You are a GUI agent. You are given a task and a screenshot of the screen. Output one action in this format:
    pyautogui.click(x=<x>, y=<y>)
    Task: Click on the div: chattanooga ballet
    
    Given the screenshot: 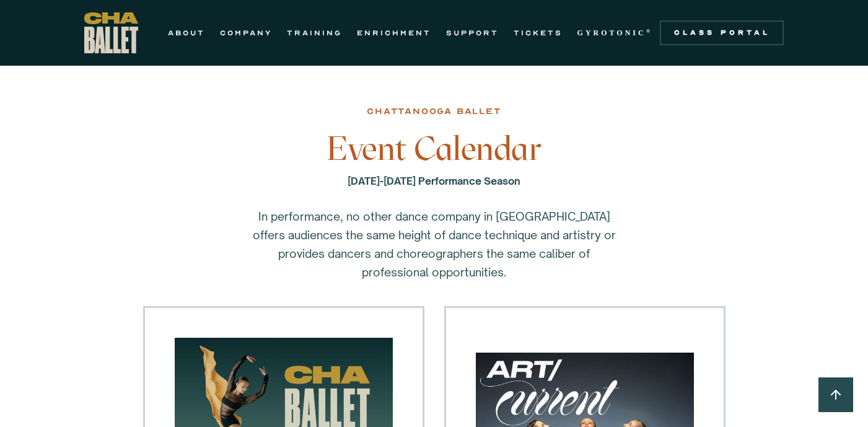 What is the action you would take?
    pyautogui.click(x=434, y=111)
    